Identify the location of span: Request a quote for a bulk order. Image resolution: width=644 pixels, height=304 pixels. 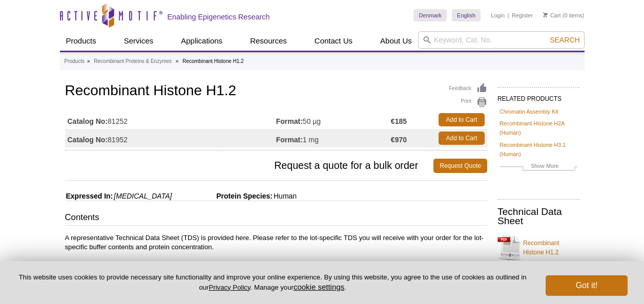
(250, 166).